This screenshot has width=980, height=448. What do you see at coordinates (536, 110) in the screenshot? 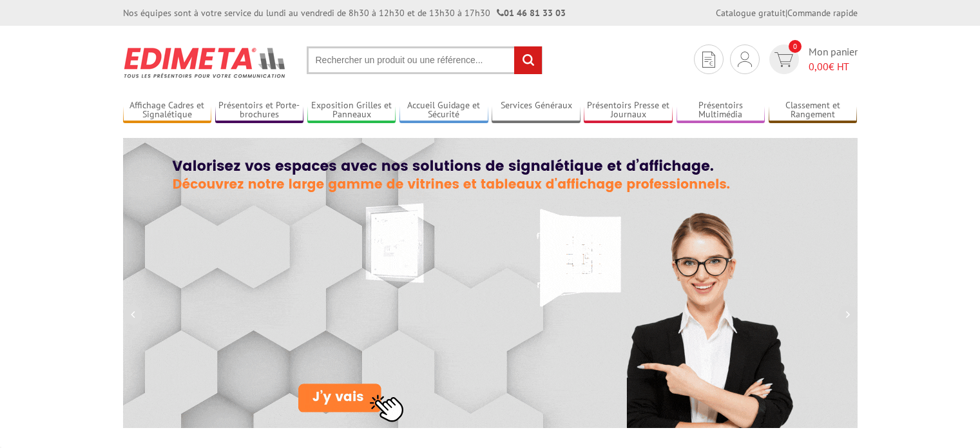
I see `a: Services Généraux` at bounding box center [536, 110].